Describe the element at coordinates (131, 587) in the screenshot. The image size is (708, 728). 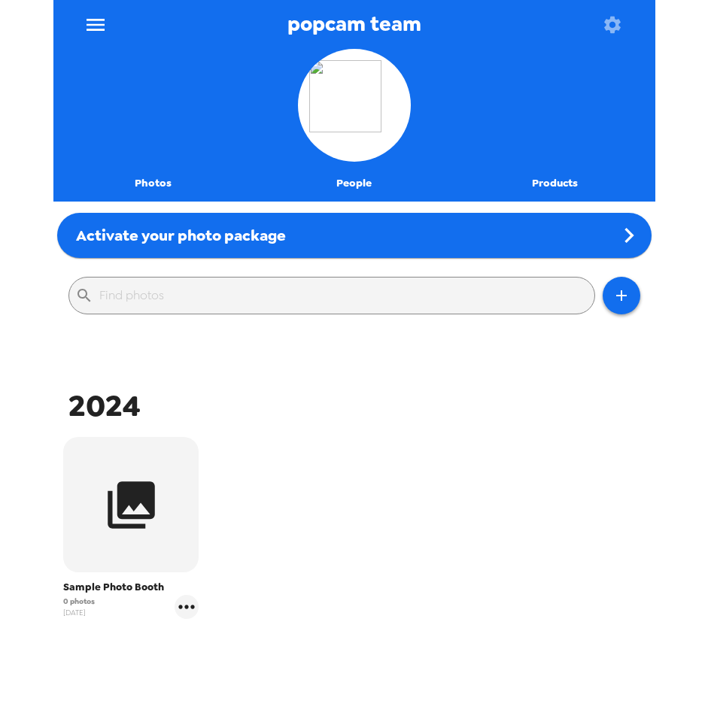
I see `span: Sample Photo Booth` at that location.